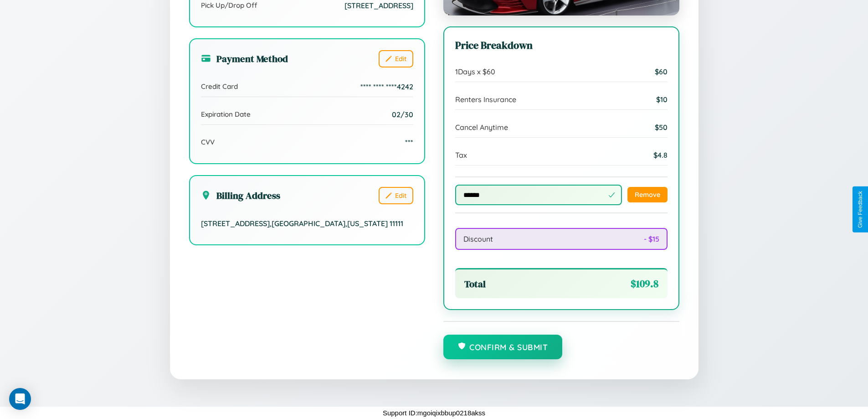 The image size is (868, 419). Describe the element at coordinates (486, 100) in the screenshot. I see `span: Renters Insurance` at that location.